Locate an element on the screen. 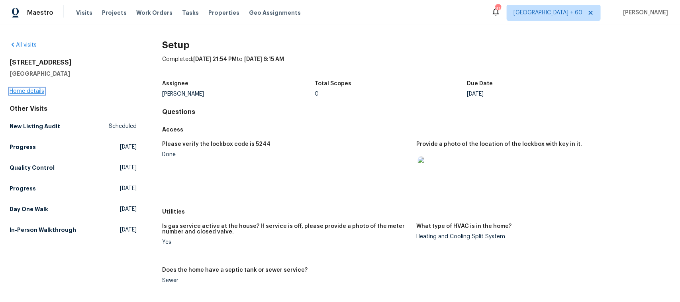  a: Home details is located at coordinates (27, 91).